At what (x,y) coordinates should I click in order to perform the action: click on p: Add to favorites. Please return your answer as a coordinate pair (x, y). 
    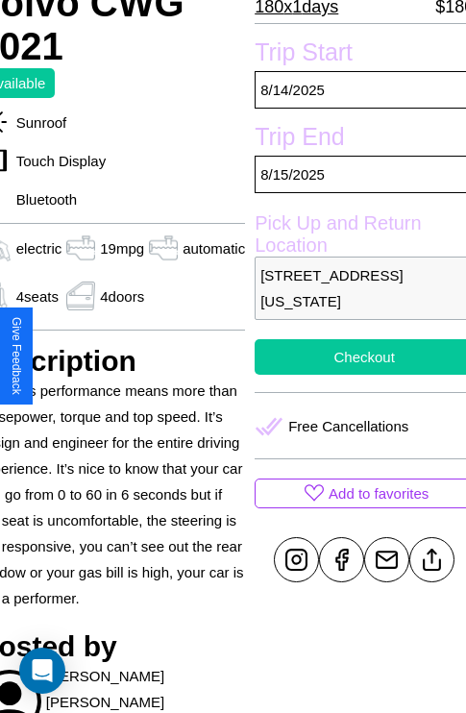
    Looking at the image, I should click on (379, 493).